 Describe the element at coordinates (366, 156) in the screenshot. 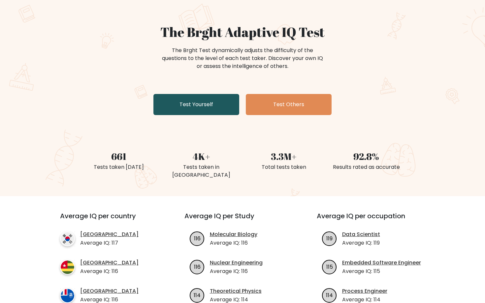

I see `div: 92.8%` at that location.